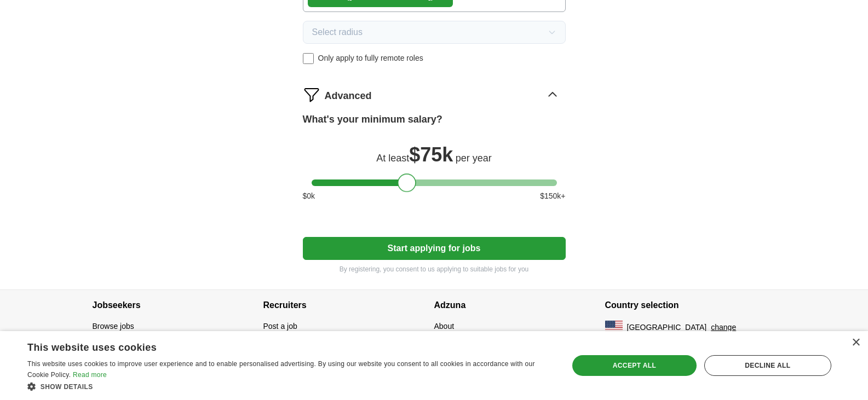  Describe the element at coordinates (312, 95) in the screenshot. I see `img: filter` at that location.